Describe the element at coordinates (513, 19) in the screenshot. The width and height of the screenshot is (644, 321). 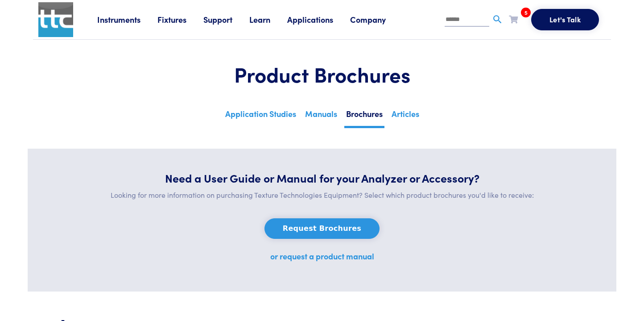
I see `a: 5` at that location.